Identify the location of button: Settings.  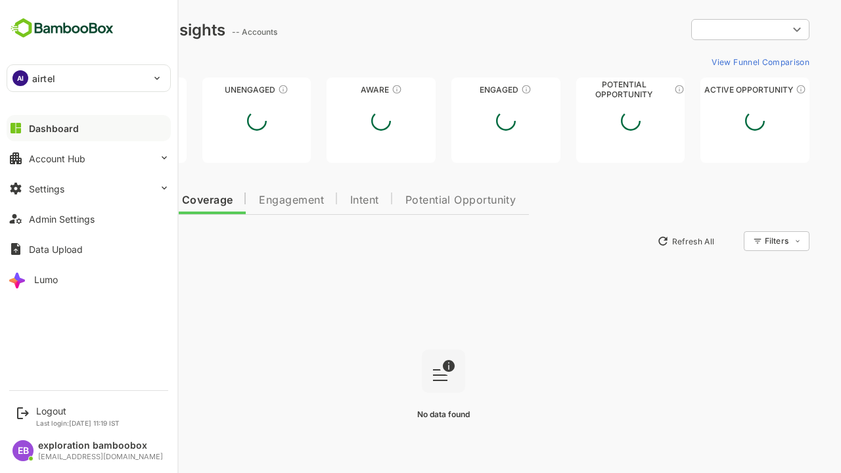
(89, 189).